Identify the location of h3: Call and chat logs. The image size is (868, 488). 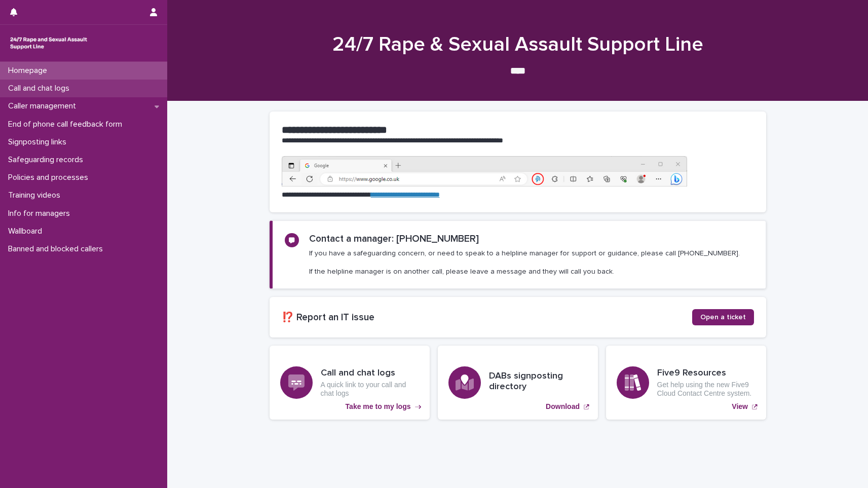
(370, 373).